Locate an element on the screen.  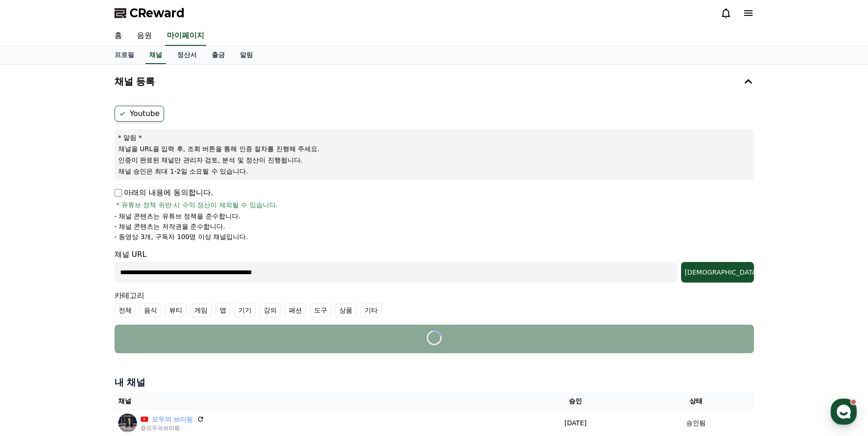
th: 승인 is located at coordinates (575, 401).